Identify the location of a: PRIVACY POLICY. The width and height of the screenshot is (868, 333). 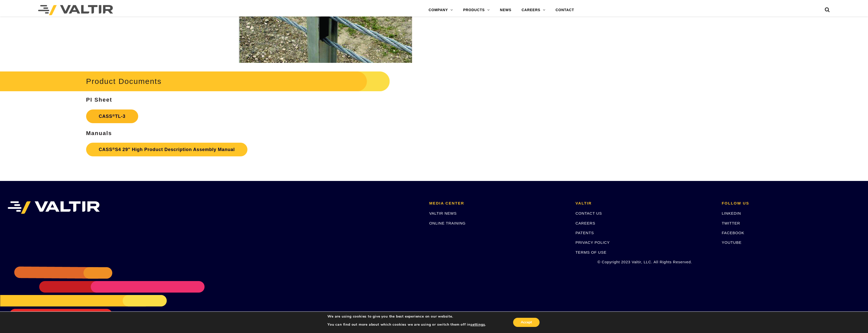
(592, 242).